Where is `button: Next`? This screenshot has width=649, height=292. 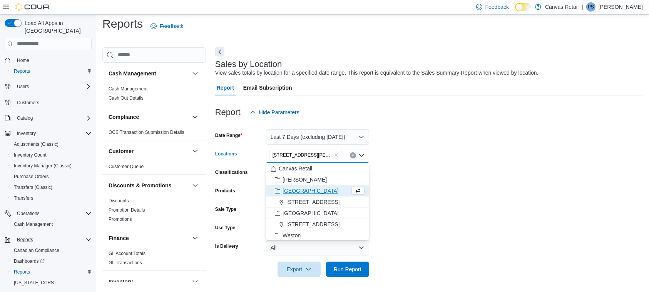
button: Next is located at coordinates (220, 52).